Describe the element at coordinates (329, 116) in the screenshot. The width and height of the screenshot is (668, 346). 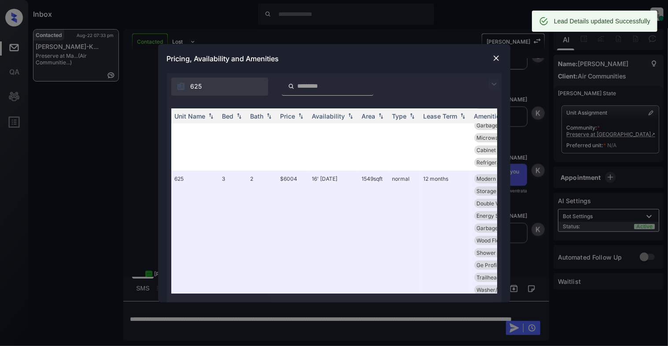
I see `div: Availability` at that location.